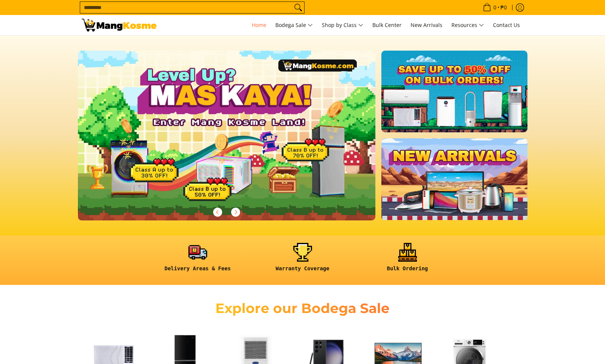 The image size is (605, 364). Describe the element at coordinates (387, 25) in the screenshot. I see `span: Bulk Center` at that location.